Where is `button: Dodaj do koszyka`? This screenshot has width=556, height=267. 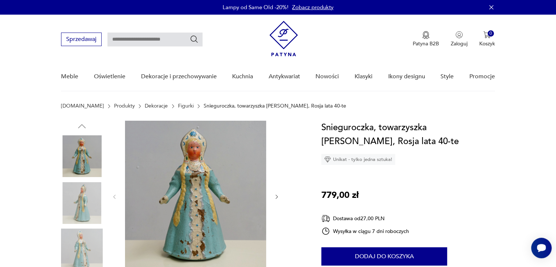 button: Dodaj do koszyka is located at coordinates (384, 256).